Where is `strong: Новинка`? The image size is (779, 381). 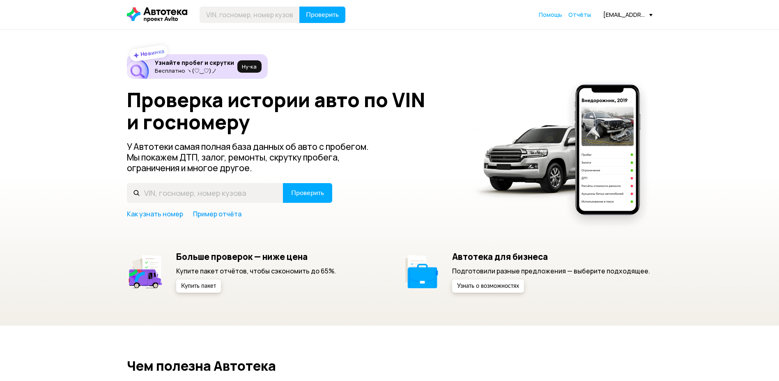
strong: Новинка is located at coordinates (152, 53).